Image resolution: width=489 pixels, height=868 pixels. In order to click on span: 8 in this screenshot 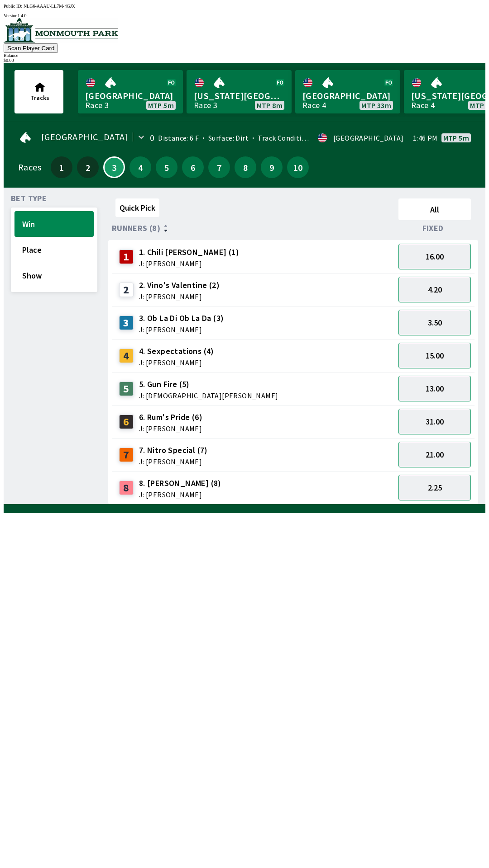, I will do `click(245, 167)`.